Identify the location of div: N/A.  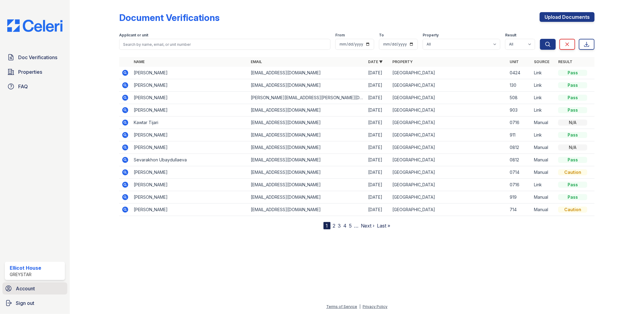
(573, 147).